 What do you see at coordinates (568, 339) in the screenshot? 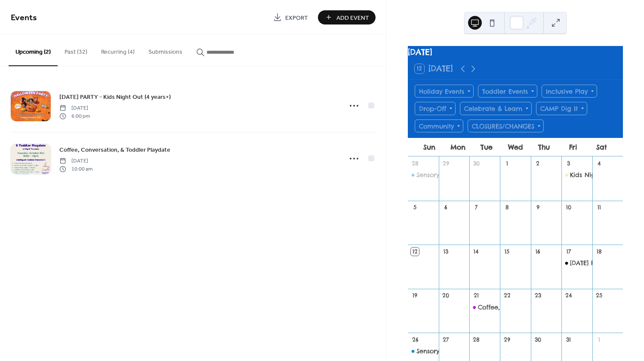
I see `div: 31` at bounding box center [568, 339].